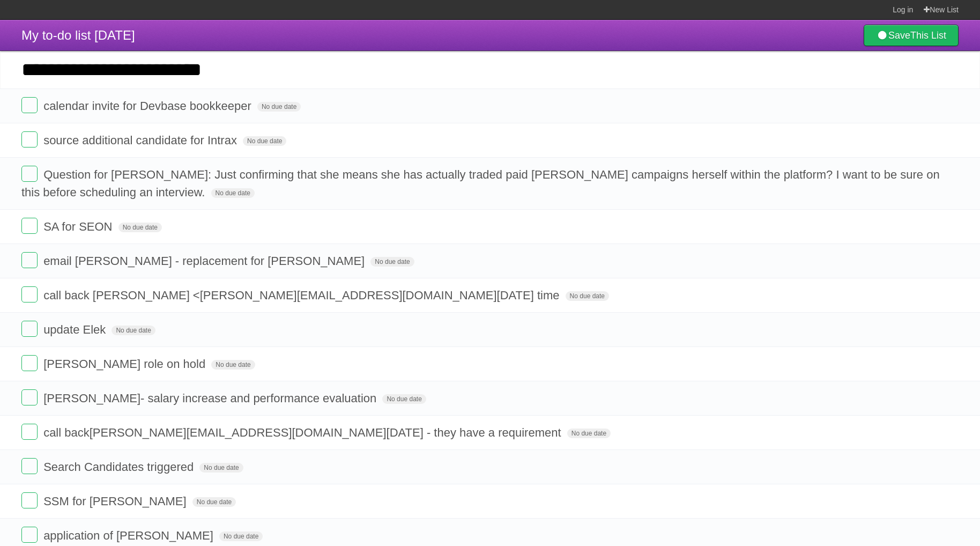 The height and width of the screenshot is (546, 980). Describe the element at coordinates (75, 329) in the screenshot. I see `span: update Elek` at that location.